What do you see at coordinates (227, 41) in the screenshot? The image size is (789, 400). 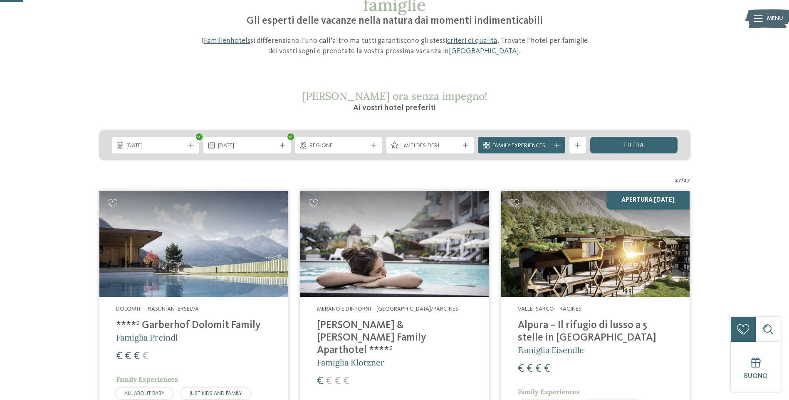 I see `a: Familienhotels` at bounding box center [227, 41].